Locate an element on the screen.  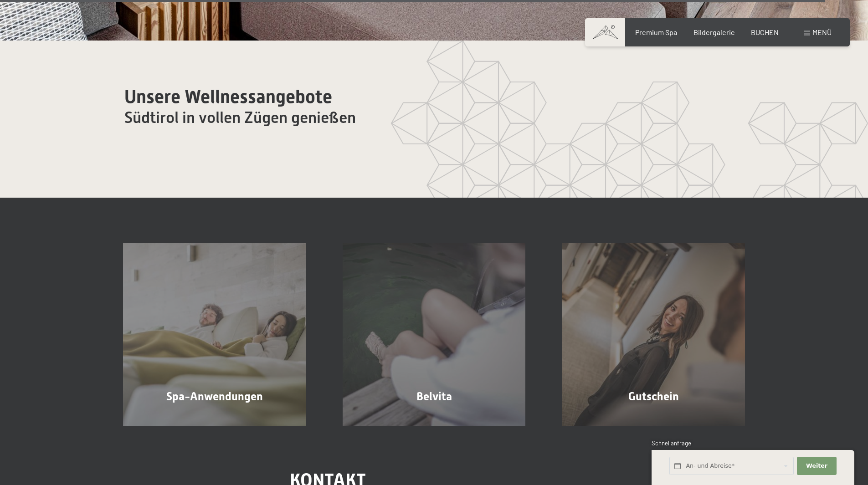
a: BUCHEN is located at coordinates (764, 32).